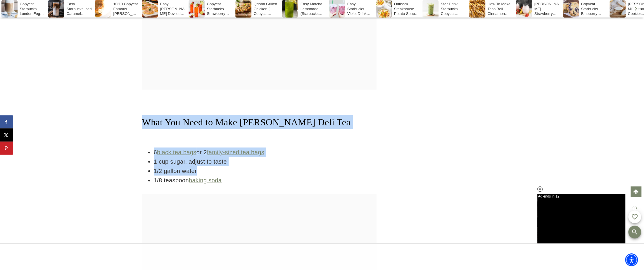 This screenshot has height=270, width=644. Describe the element at coordinates (636, 191) in the screenshot. I see `a: Scroll to top` at that location.